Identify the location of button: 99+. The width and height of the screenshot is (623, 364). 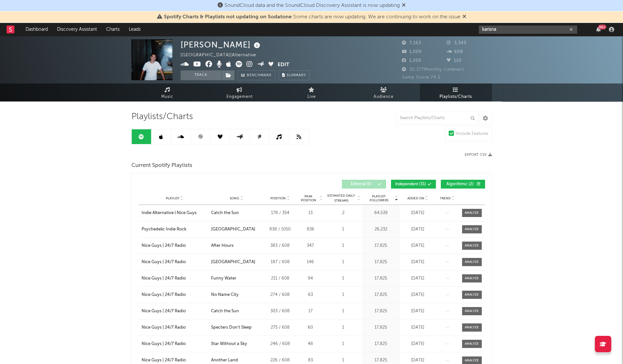
(598, 30).